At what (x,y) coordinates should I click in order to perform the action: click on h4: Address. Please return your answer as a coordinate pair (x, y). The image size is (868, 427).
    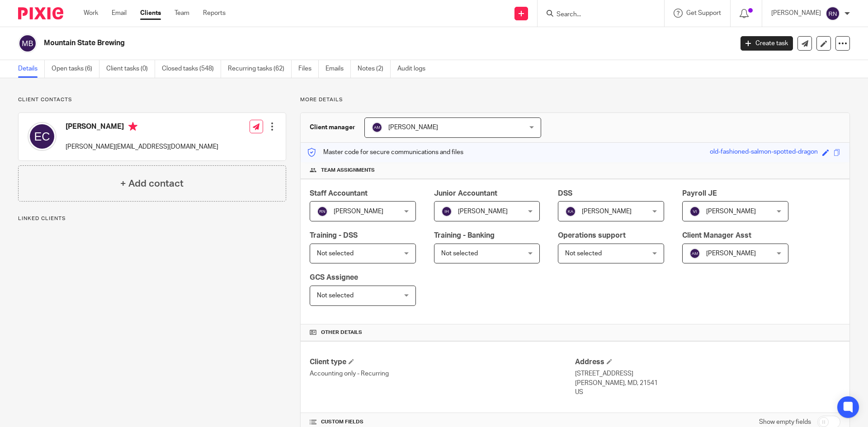
    Looking at the image, I should click on (708, 362).